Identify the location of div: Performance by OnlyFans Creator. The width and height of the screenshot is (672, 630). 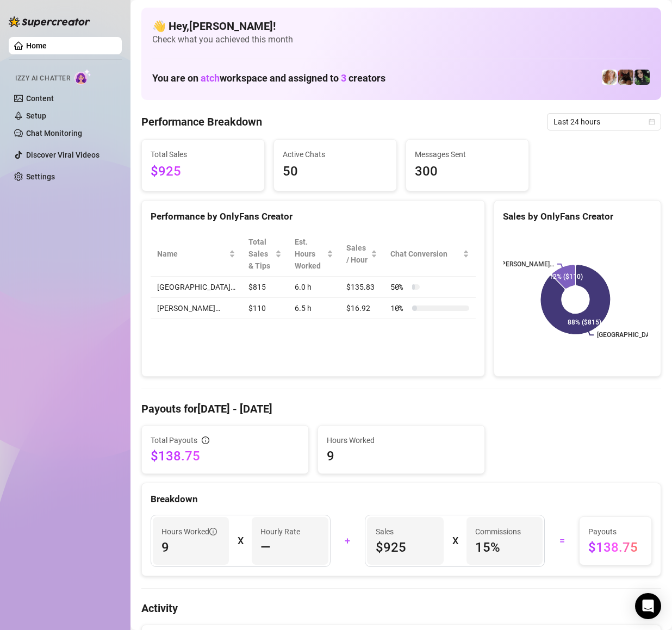
(313, 217).